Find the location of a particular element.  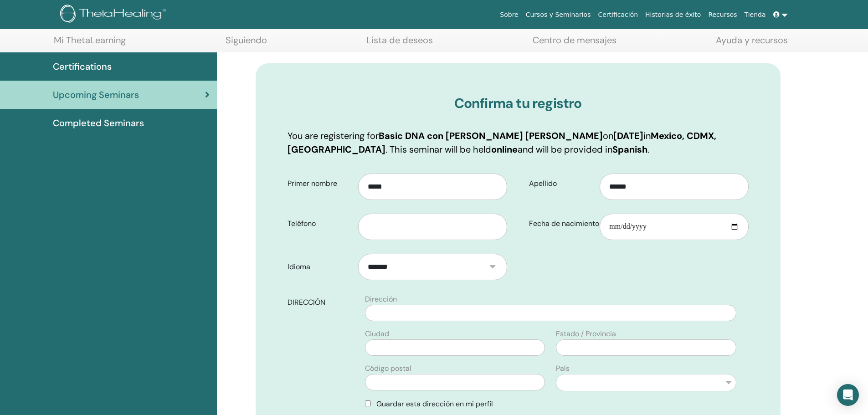

label: DIRECCIÓN is located at coordinates (321, 302).